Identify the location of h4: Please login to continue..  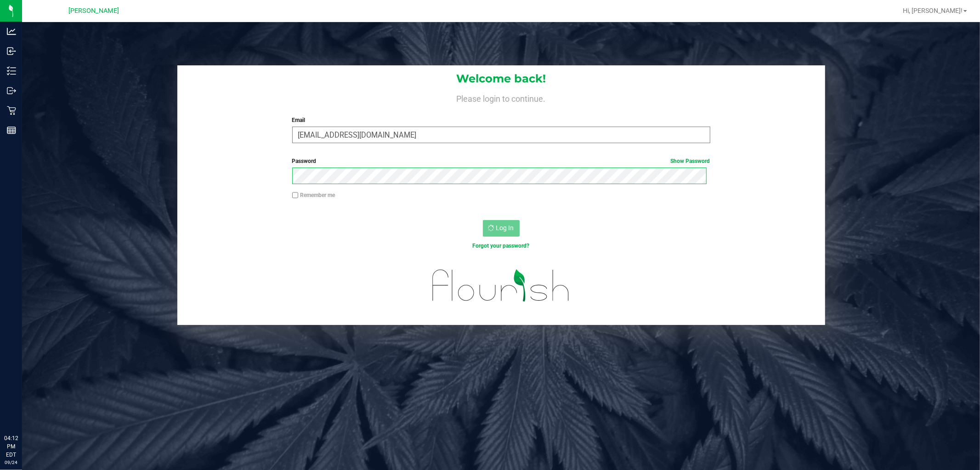
(501, 98).